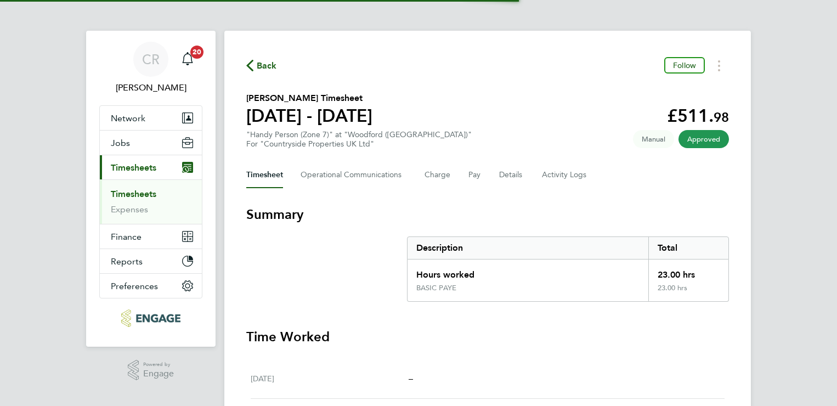 The height and width of the screenshot is (406, 837). What do you see at coordinates (528, 248) in the screenshot?
I see `div: Description` at bounding box center [528, 248].